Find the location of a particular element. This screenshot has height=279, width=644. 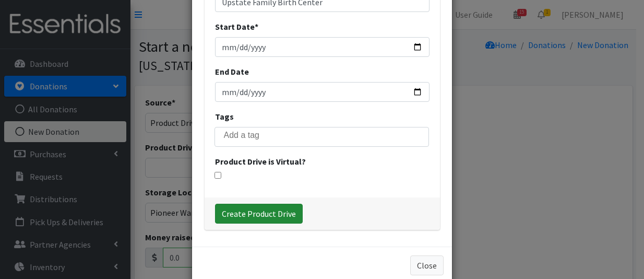

label: Start Date is located at coordinates (237, 27).